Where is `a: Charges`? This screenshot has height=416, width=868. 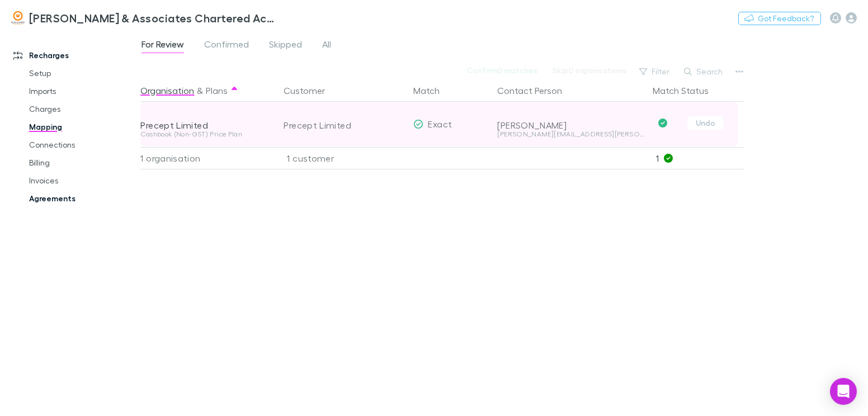
a: Charges is located at coordinates (82, 109).